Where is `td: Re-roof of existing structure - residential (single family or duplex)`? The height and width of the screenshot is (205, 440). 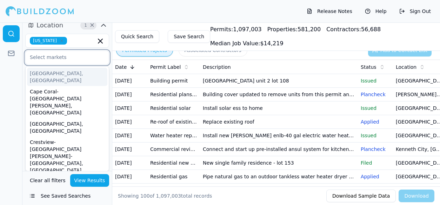 td: Re-roof of existing structure - residential (single family or duplex) is located at coordinates (174, 122).